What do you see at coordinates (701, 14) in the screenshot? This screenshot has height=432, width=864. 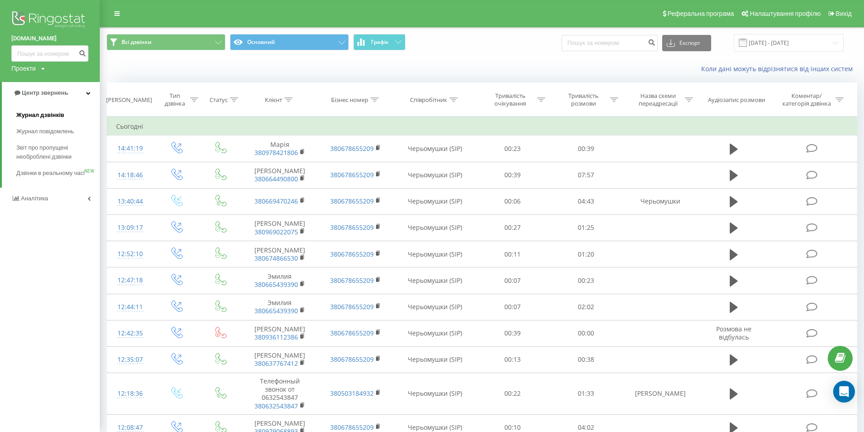 I see `span: Реферальна програма` at bounding box center [701, 14].